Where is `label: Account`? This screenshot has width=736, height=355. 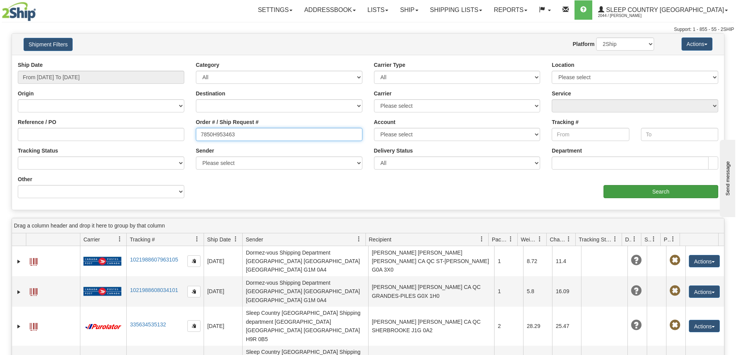
label: Account is located at coordinates (385, 122).